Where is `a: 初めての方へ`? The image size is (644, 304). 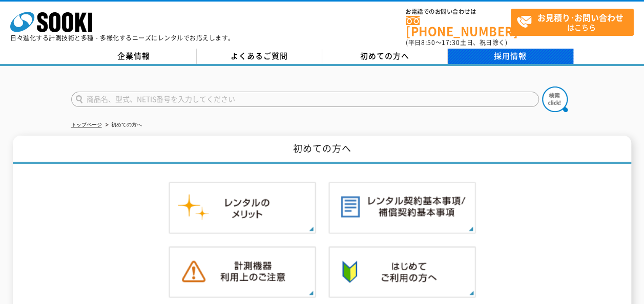 a: 初めての方へ is located at coordinates (384, 56).